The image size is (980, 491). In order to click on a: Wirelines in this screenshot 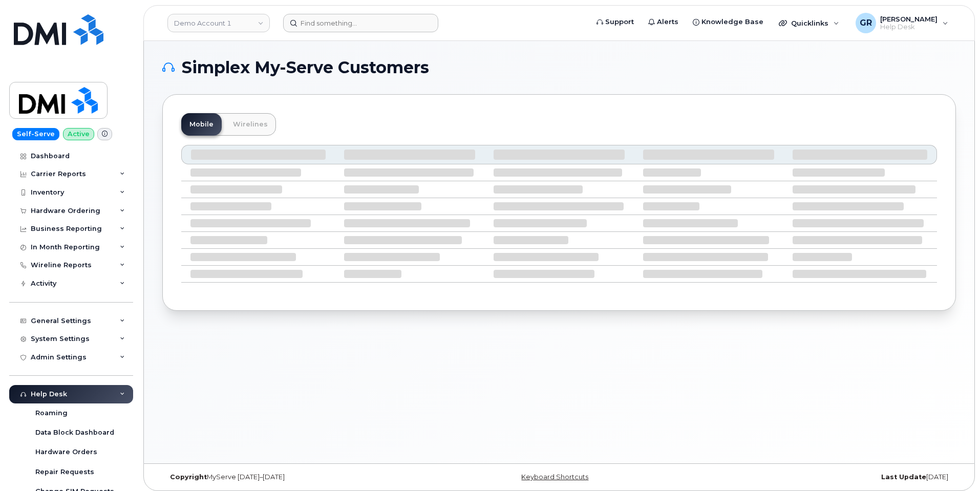, I will do `click(251, 124)`.